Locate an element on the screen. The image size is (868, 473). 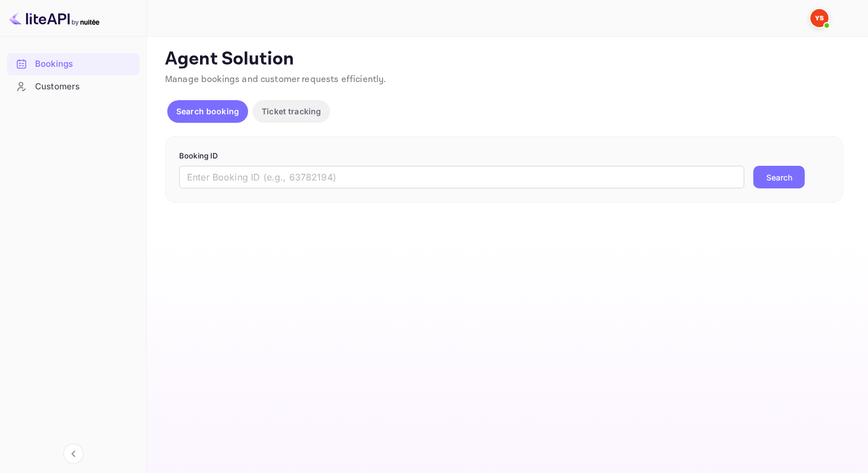
input: Enter Booking ID (e.g., 63782194) is located at coordinates (461, 177).